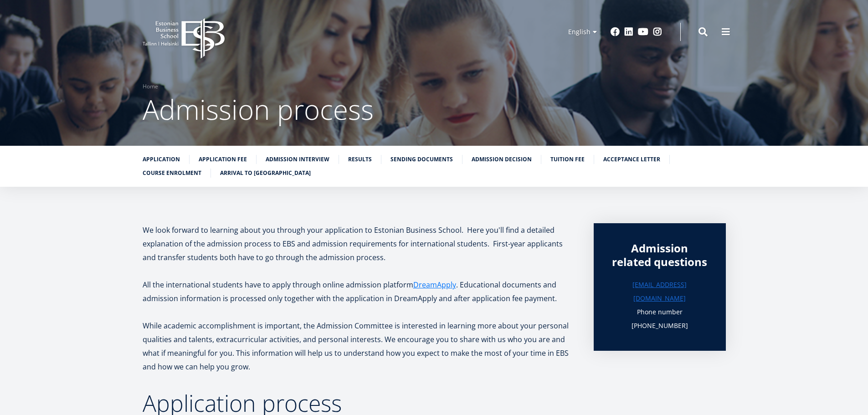 The width and height of the screenshot is (868, 415). I want to click on a: Sending documents, so click(422, 159).